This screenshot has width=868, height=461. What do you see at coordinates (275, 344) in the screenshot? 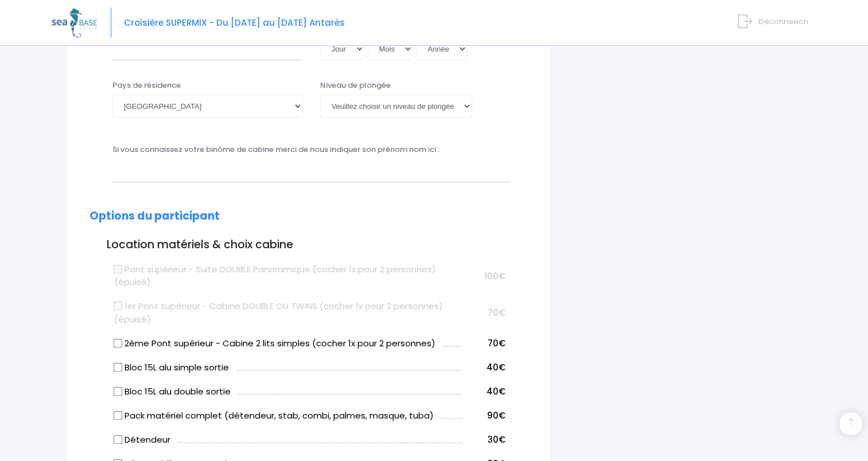
I see `label: 2ème Pont supérieur - Cabine 2 lits simples (cocher 1x pour 2 personnes)` at bounding box center [275, 344].